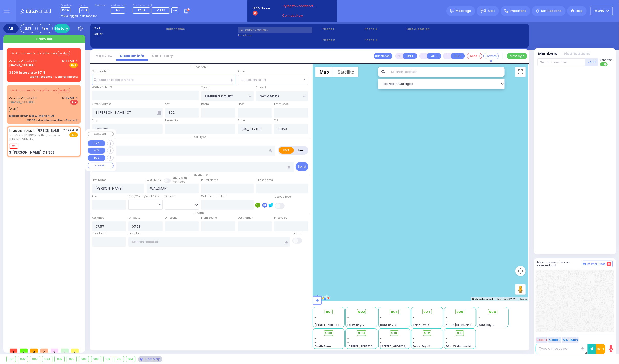 Image resolution: width=619 pixels, height=364 pixels. I want to click on a: Call History, so click(162, 56).